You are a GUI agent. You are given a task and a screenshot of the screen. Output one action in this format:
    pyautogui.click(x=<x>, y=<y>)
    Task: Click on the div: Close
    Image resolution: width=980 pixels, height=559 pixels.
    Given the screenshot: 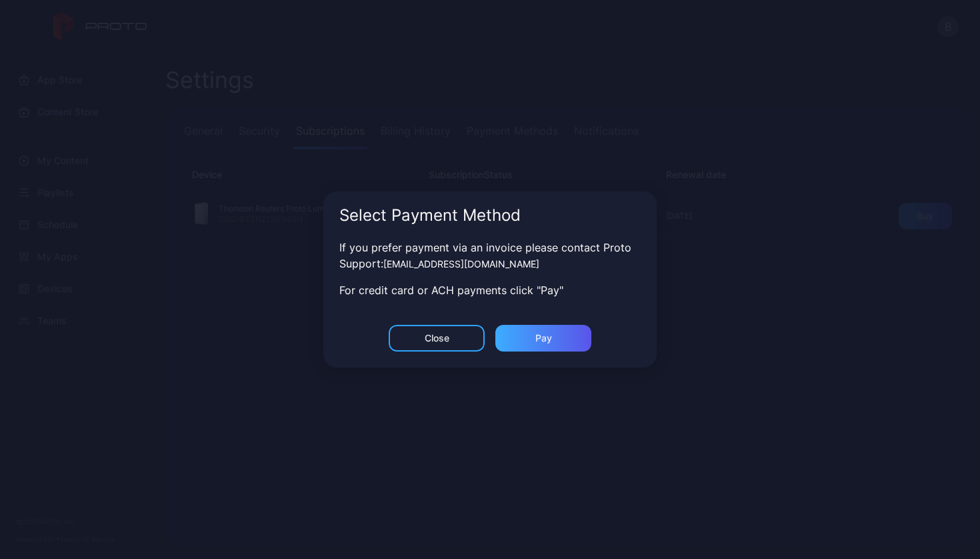 What is the action you would take?
    pyautogui.click(x=437, y=338)
    